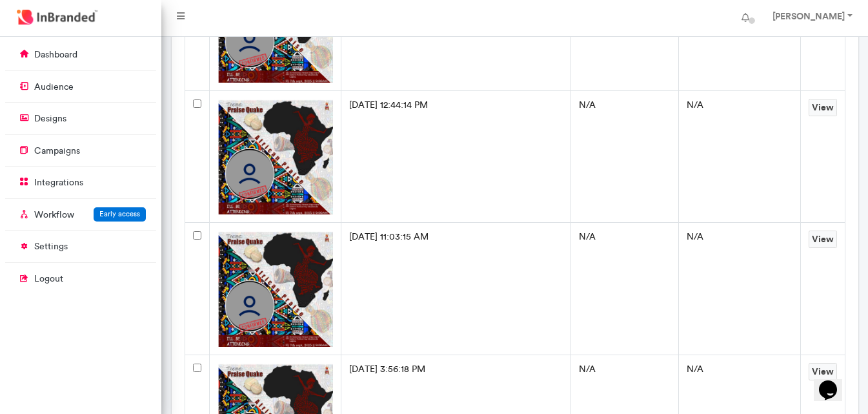 Image resolution: width=868 pixels, height=414 pixels. I want to click on p: settings, so click(51, 247).